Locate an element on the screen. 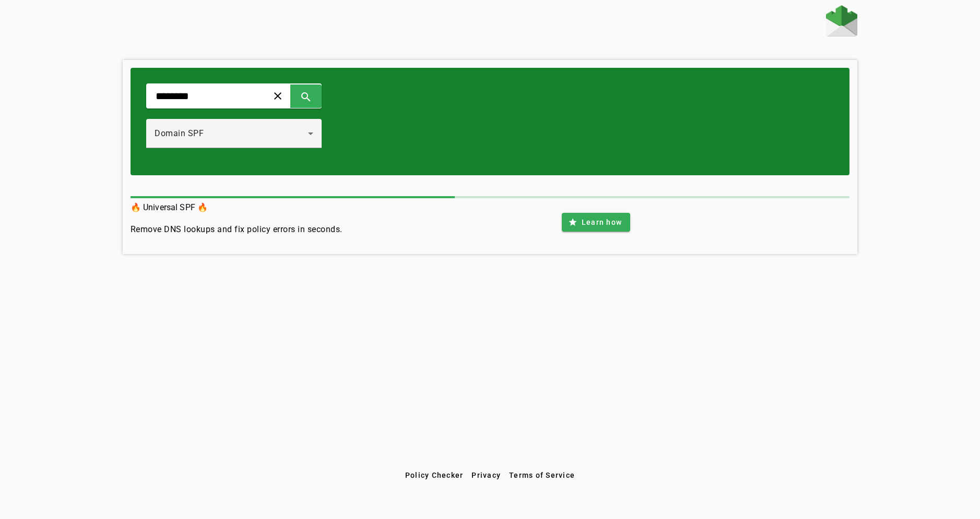 This screenshot has height=519, width=980. img: Fraudmarc Logo is located at coordinates (842, 21).